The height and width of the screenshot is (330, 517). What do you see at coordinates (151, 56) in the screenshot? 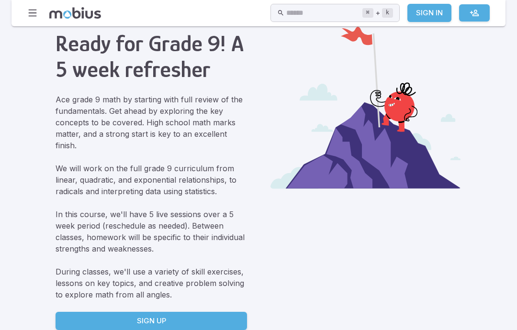
I see `h2: Ready for Grade 9! A 5 week refresher` at bounding box center [151, 56].